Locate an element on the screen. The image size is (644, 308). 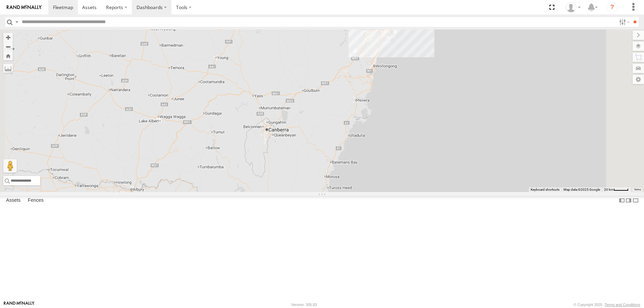
label: Hide Summary Table is located at coordinates (635, 200).